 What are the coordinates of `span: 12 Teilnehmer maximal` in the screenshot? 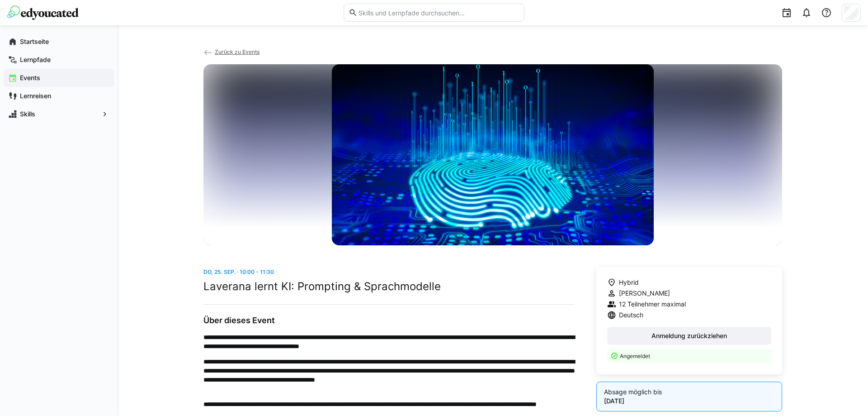 It's located at (653, 304).